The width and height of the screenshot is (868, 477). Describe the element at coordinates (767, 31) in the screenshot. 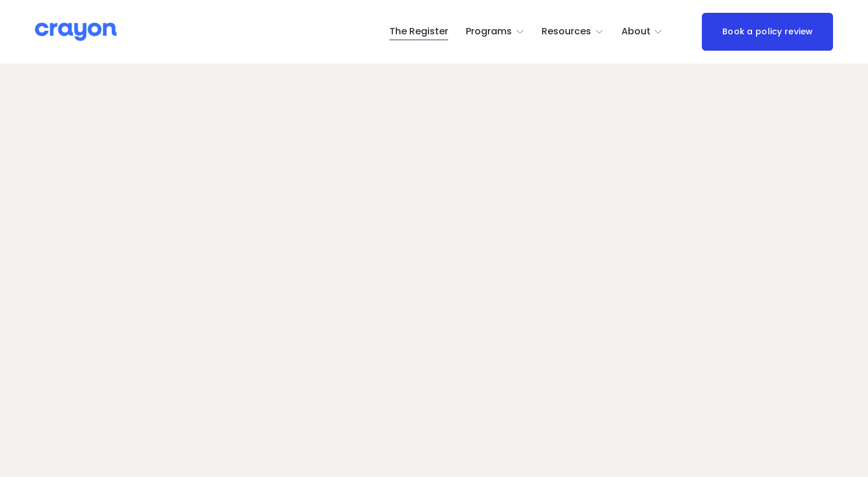

I see `a: Book a policy review` at that location.